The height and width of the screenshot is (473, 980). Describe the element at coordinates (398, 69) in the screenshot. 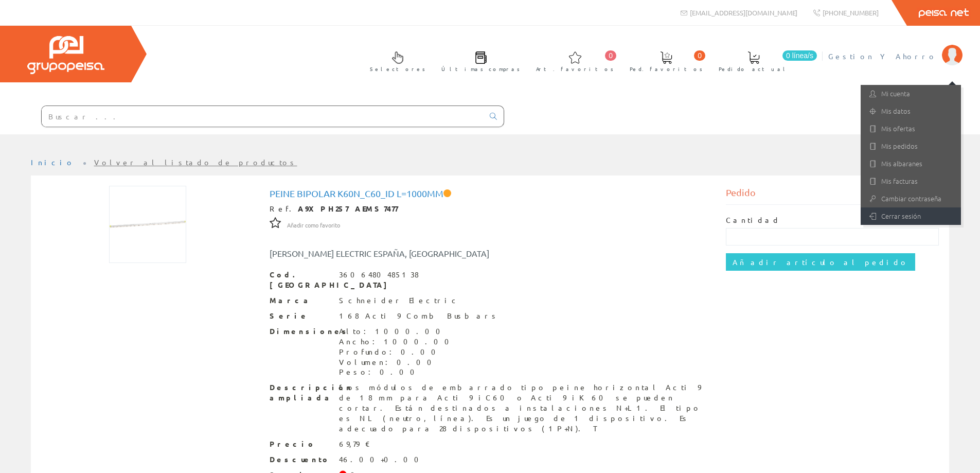

I see `span: Selectores` at that location.